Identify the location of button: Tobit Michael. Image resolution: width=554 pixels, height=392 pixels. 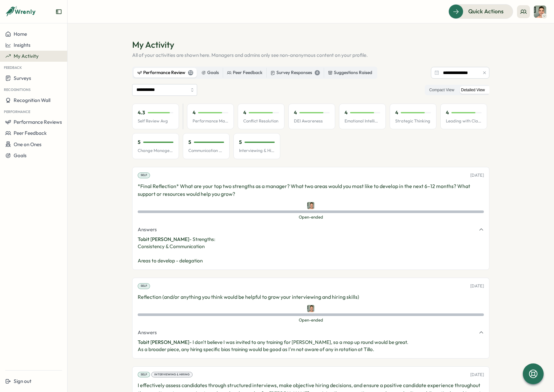
(540, 12).